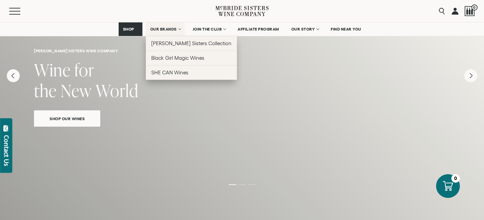 The image size is (484, 220). Describe the element at coordinates (242, 185) in the screenshot. I see `li: Page dot 2` at that location.